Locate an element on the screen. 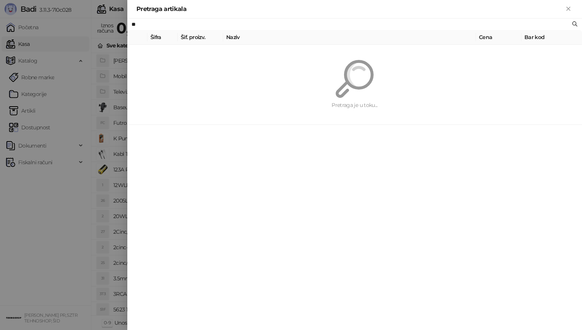  div: Pretraga artikala is located at coordinates (350, 9).